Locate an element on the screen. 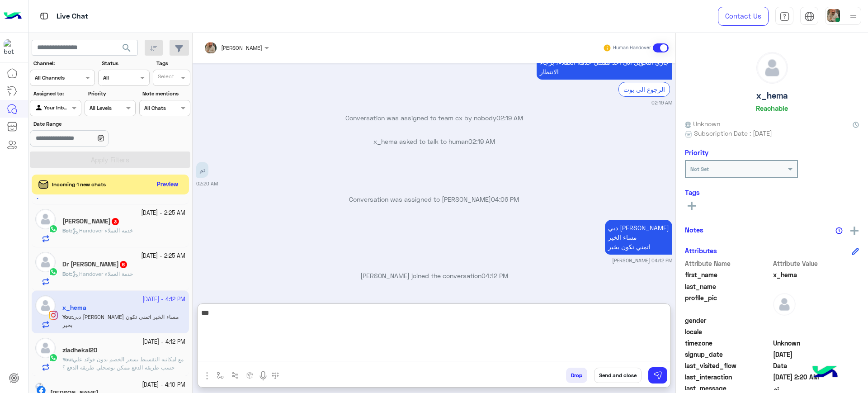 The image size is (868, 393). span: 04:12 PM is located at coordinates (494, 275).